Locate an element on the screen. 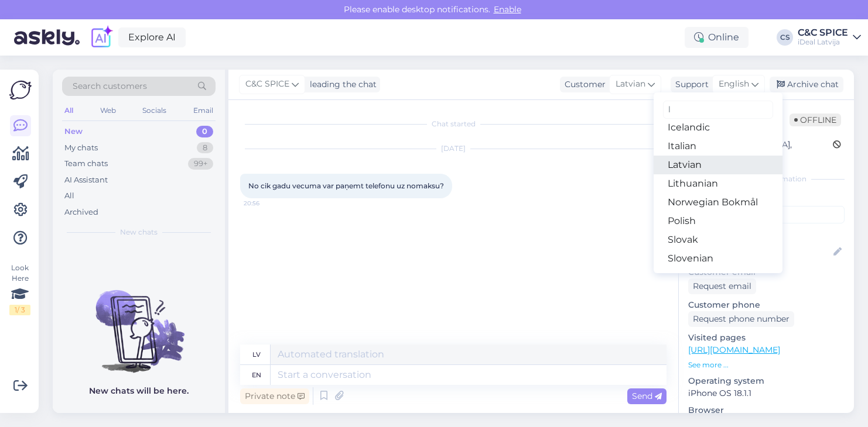 This screenshot has height=427, width=868. span: 20:56 is located at coordinates (265, 203).